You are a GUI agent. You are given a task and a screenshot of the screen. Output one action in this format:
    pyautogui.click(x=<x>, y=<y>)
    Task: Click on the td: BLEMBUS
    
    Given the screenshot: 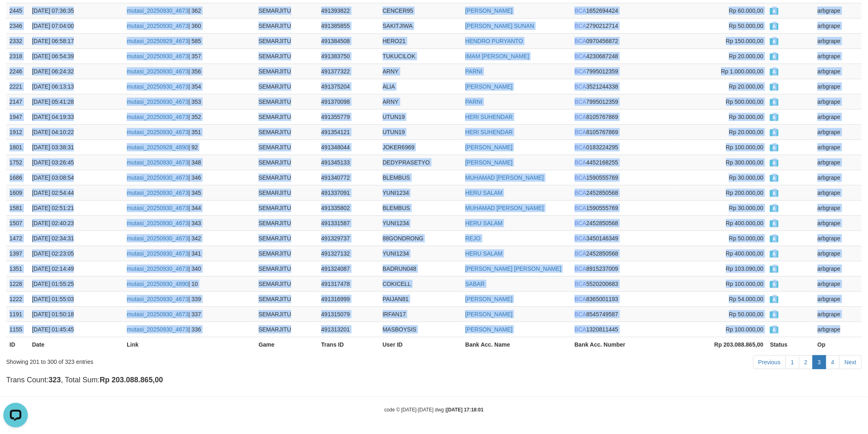 What is the action you would take?
    pyautogui.click(x=421, y=177)
    